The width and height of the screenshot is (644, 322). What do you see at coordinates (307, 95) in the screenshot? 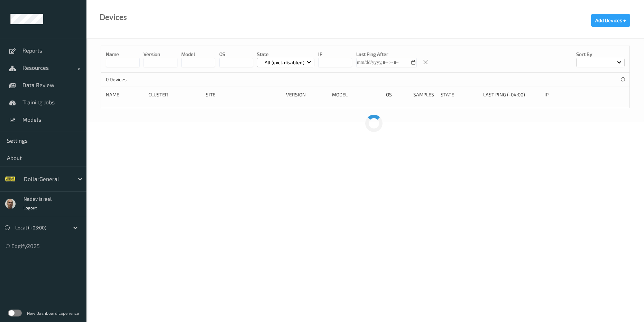
I see `div: version` at bounding box center [307, 95].